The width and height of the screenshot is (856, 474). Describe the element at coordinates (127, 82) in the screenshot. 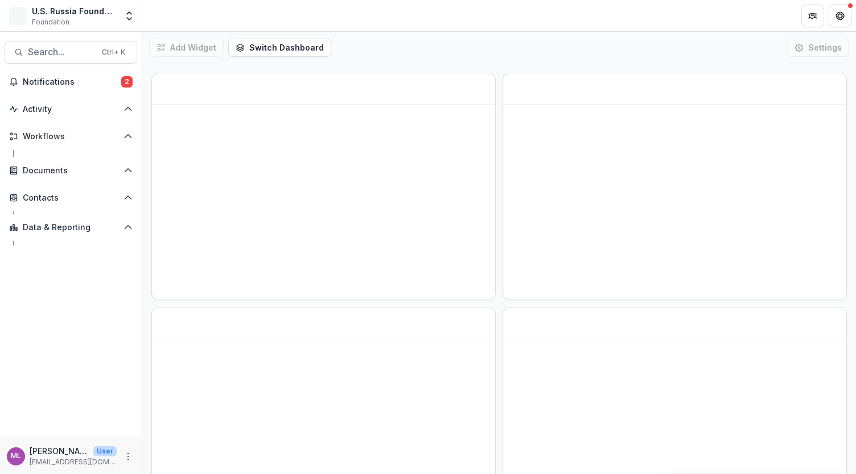

I see `span: 2` at that location.